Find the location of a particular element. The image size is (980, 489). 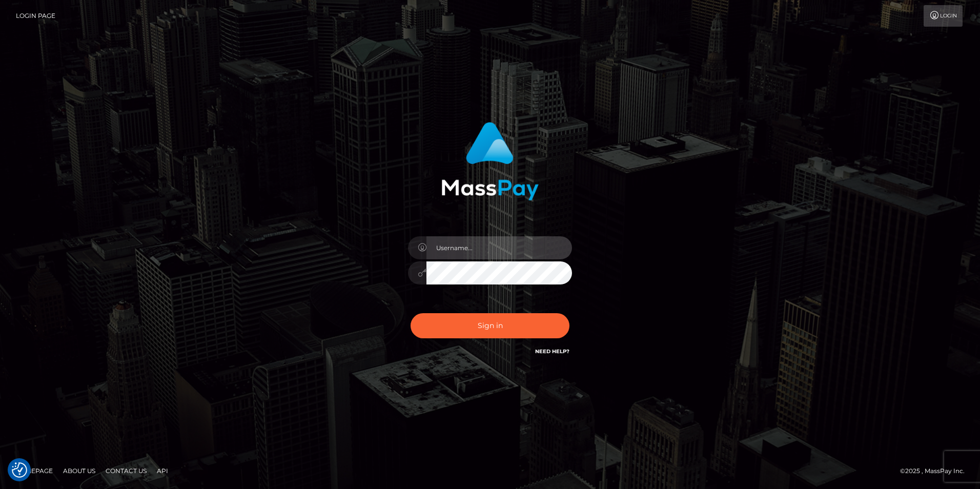

a: About Us is located at coordinates (79, 470).